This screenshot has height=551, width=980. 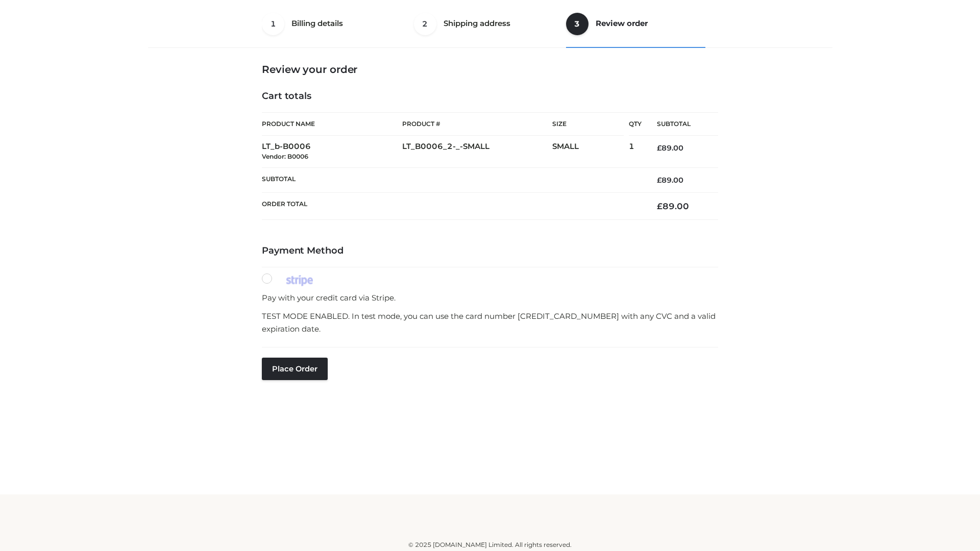 I want to click on th: Size, so click(x=588, y=124).